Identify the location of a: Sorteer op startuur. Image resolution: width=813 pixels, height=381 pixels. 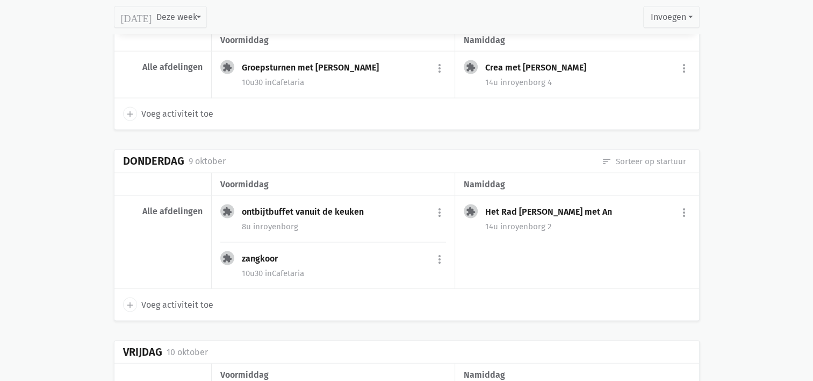
(644, 161).